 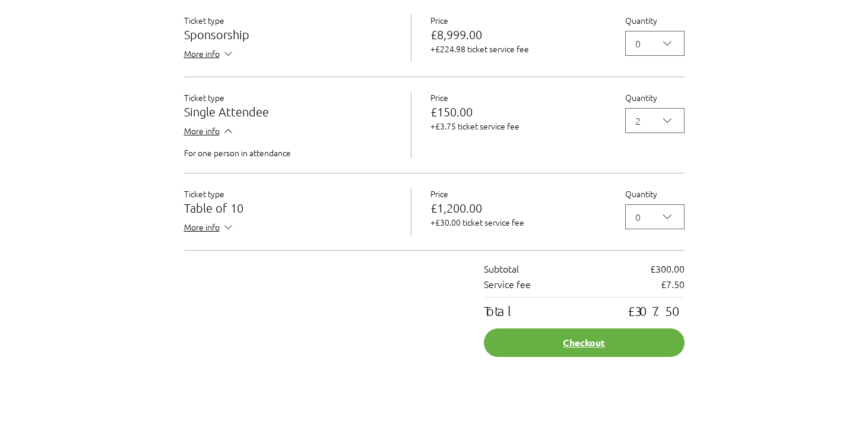 What do you see at coordinates (288, 112) in the screenshot?
I see `h3: Single Attendee` at bounding box center [288, 112].